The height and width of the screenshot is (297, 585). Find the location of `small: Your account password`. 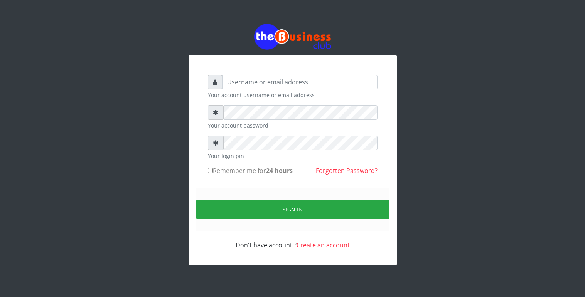

small: Your account password is located at coordinates (293, 125).